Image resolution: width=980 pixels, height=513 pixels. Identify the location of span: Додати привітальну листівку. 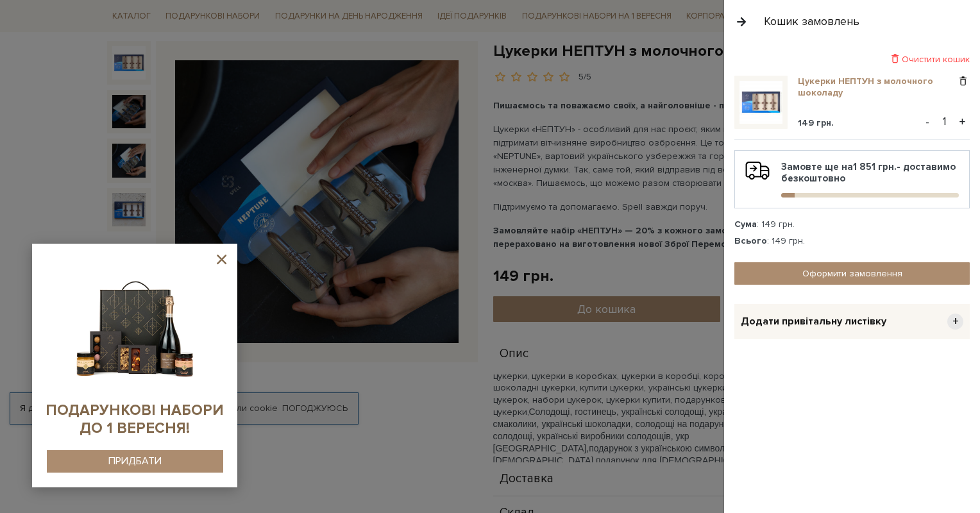
(814, 321).